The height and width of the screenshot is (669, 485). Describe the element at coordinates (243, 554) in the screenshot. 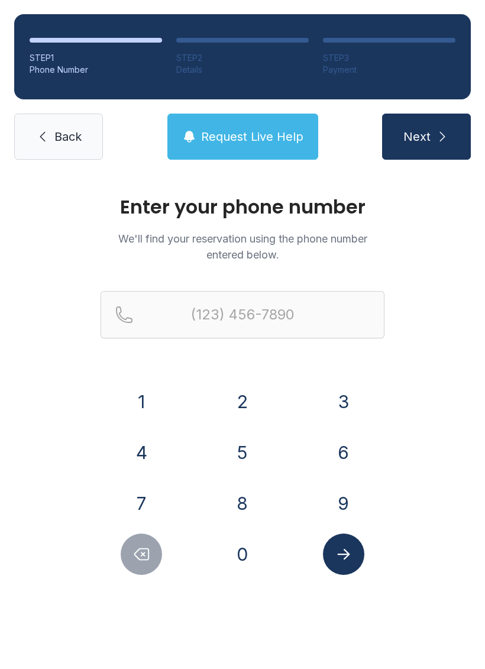

I see `button: 0` at that location.